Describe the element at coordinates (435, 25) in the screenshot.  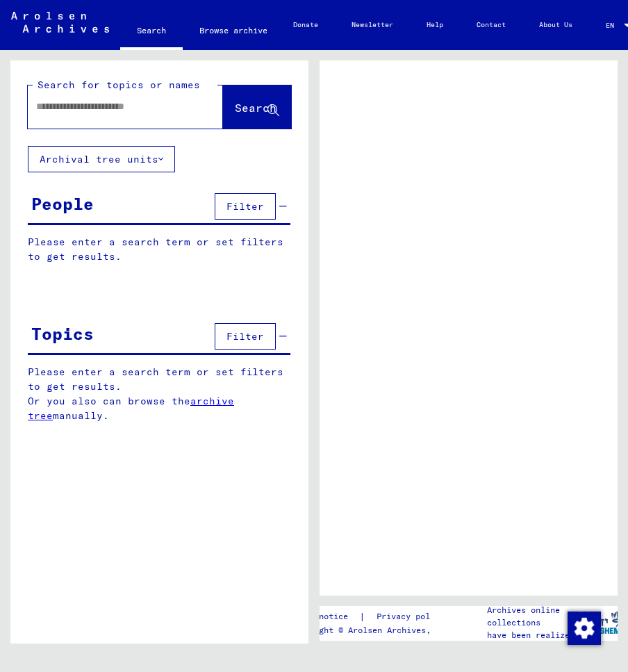
I see `a: Help` at that location.